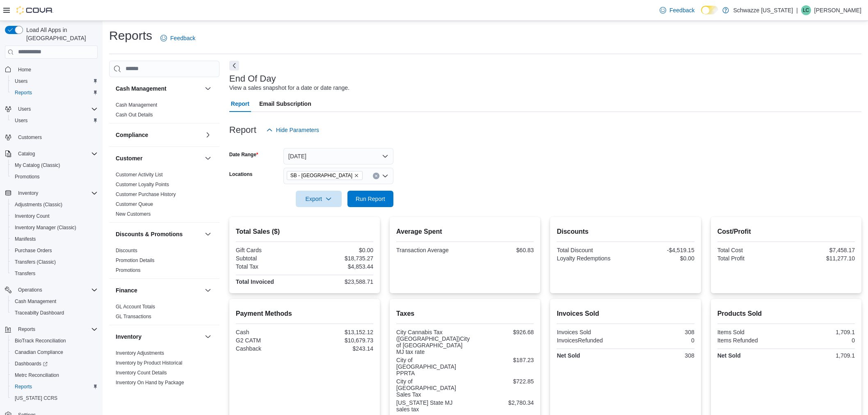 The height and width of the screenshot is (415, 868). Describe the element at coordinates (40, 313) in the screenshot. I see `span: Traceabilty Dashboard` at that location.